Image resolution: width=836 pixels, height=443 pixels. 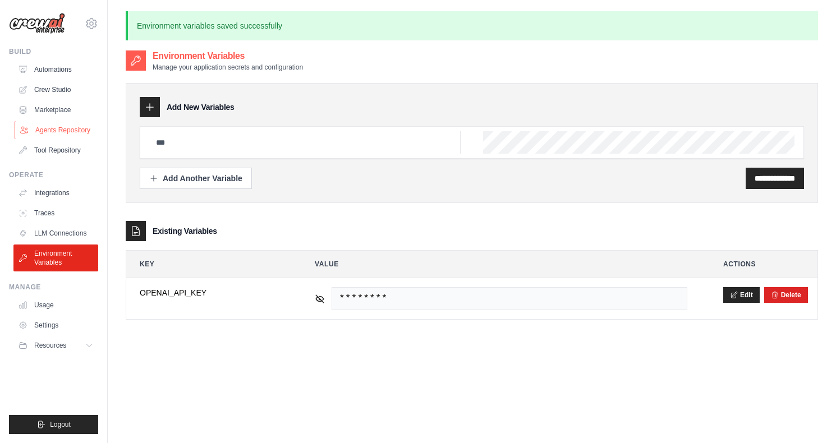 What do you see at coordinates (53, 52) in the screenshot?
I see `div: Build` at bounding box center [53, 52].